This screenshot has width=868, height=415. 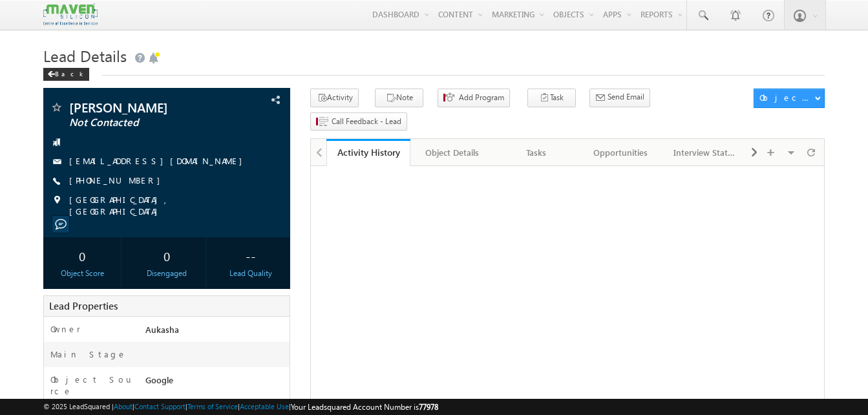 I want to click on span: Call Feedback - Lead, so click(x=367, y=121).